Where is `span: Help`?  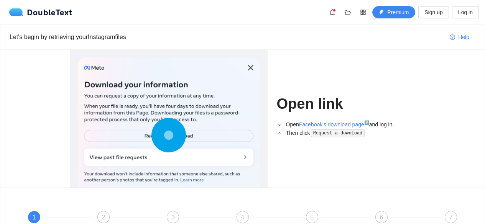
span: Help is located at coordinates (464, 37).